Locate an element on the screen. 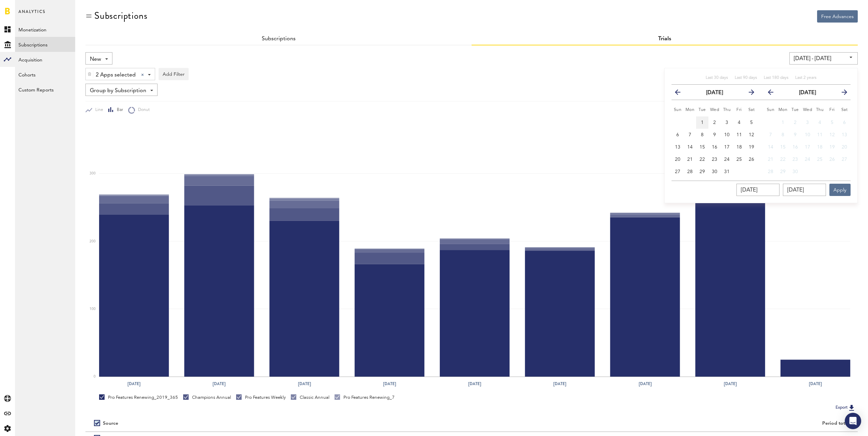 Image resolution: width=868 pixels, height=436 pixels. div: Clear is located at coordinates (143, 75).